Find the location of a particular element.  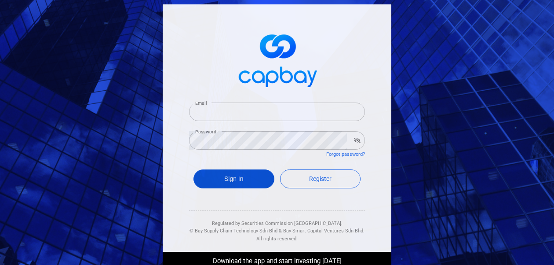

img: logo is located at coordinates (277, 59).